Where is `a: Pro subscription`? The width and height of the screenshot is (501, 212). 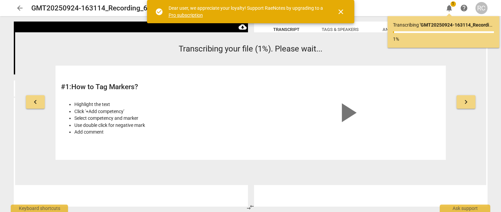 a: Pro subscription is located at coordinates (186, 15).